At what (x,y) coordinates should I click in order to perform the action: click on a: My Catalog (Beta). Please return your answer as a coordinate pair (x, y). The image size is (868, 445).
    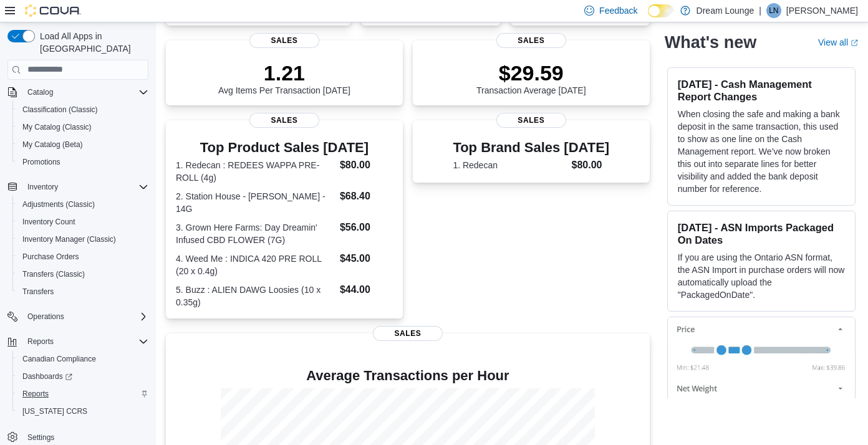
    Looking at the image, I should click on (52, 145).